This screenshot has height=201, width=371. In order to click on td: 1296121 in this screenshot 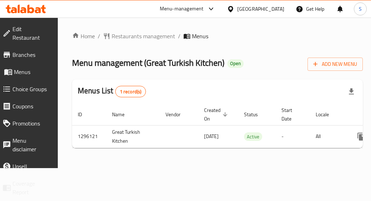, I will do `click(89, 136)`.